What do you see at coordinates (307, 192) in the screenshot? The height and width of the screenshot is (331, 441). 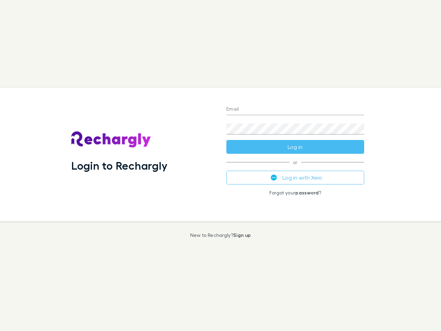 I see `a: password` at bounding box center [307, 192].